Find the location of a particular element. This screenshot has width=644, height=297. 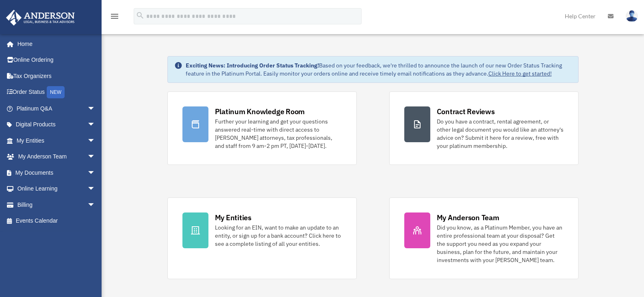

a: My Anderson Teamarrow_drop_down is located at coordinates (57, 157).